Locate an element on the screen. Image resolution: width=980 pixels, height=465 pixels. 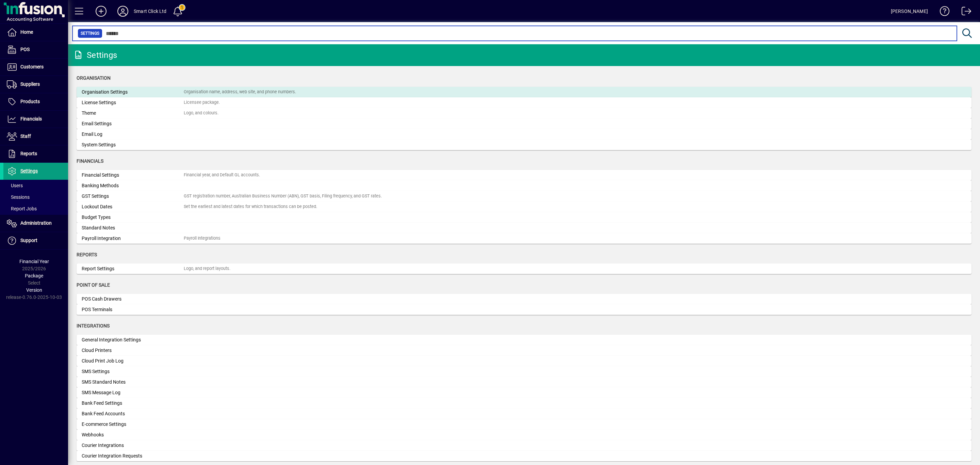
a: Banking Methods is located at coordinates (524, 185).